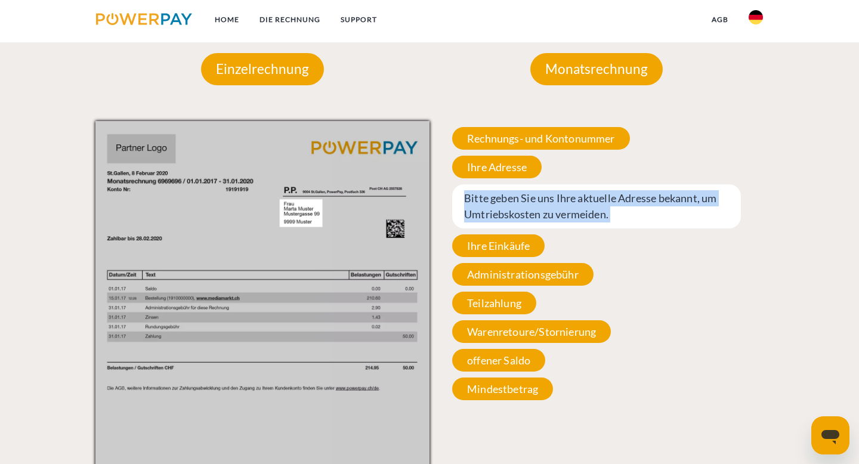 This screenshot has width=859, height=464. Describe the element at coordinates (597, 206) in the screenshot. I see `span: Bitte geben Sie uns Ihre aktuelle Adresse bekannt, um Umtriebskosten zu vermeiden.` at that location.